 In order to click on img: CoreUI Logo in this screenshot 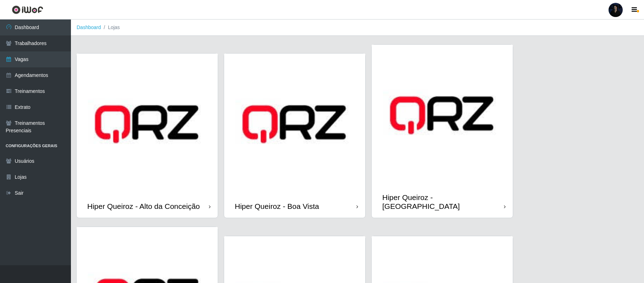, I will do `click(27, 10)`.